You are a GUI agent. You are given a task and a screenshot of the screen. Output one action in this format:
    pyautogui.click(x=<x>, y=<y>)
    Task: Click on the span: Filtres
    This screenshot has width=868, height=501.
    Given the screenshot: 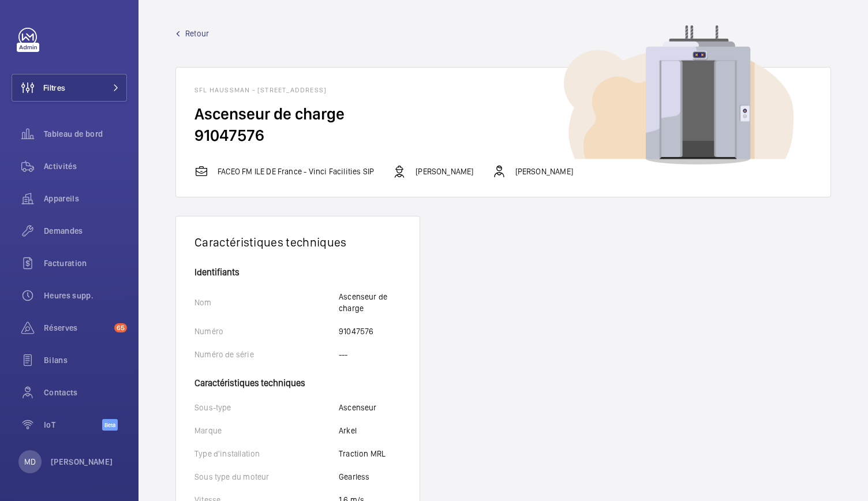 What is the action you would take?
    pyautogui.click(x=54, y=87)
    